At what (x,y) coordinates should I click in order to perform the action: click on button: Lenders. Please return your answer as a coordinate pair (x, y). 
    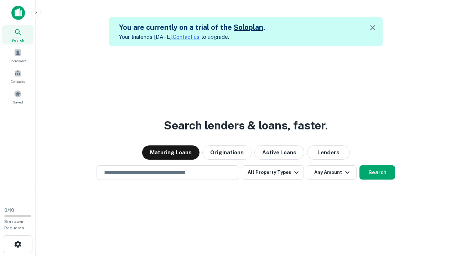
    Looking at the image, I should click on (328, 153).